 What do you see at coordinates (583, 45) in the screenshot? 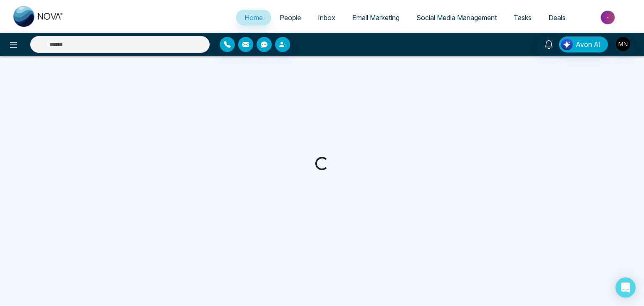
I see `button: Avon AI` at bounding box center [583, 45].